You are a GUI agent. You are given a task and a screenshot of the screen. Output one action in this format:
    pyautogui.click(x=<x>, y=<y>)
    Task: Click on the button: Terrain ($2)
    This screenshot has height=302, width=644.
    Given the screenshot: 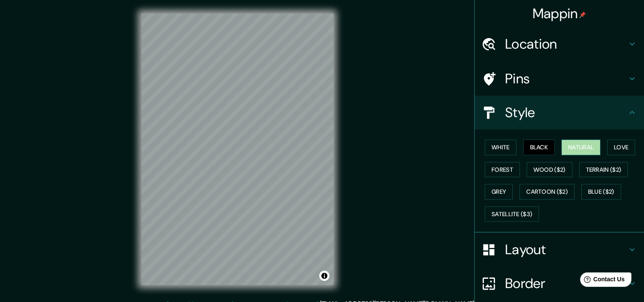 What is the action you would take?
    pyautogui.click(x=604, y=170)
    